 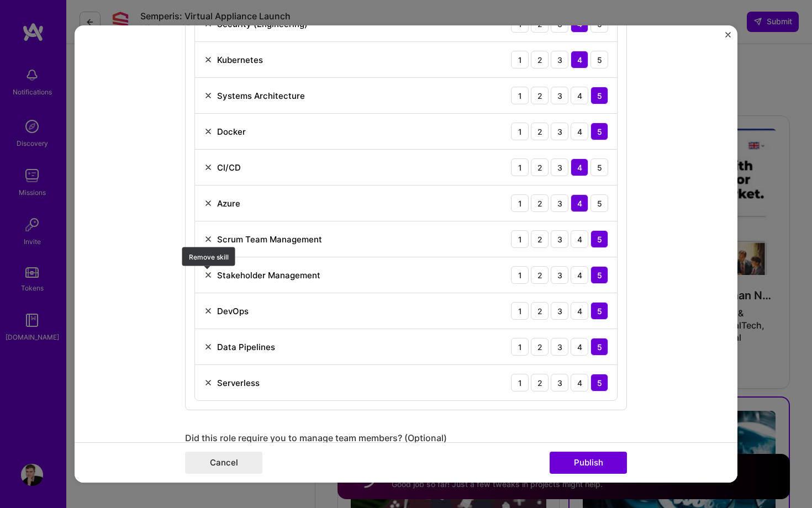 What do you see at coordinates (269, 239) in the screenshot?
I see `div: Scrum Team Management` at bounding box center [269, 239].